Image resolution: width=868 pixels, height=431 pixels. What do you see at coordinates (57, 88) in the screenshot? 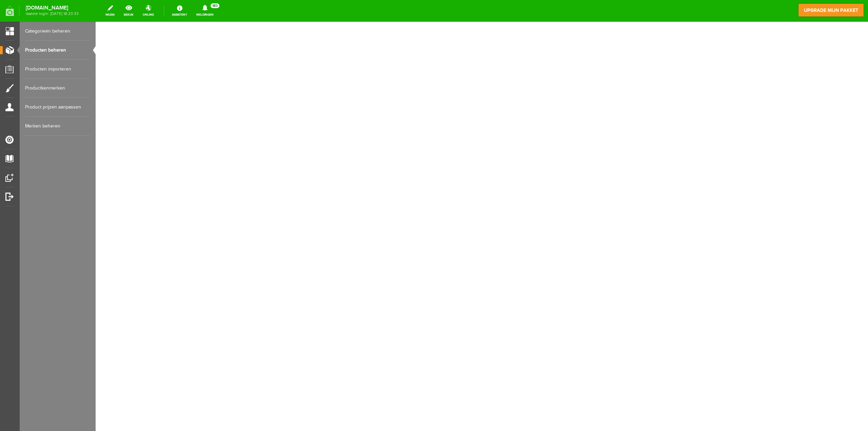
I see `a: Productkenmerken` at bounding box center [57, 88].